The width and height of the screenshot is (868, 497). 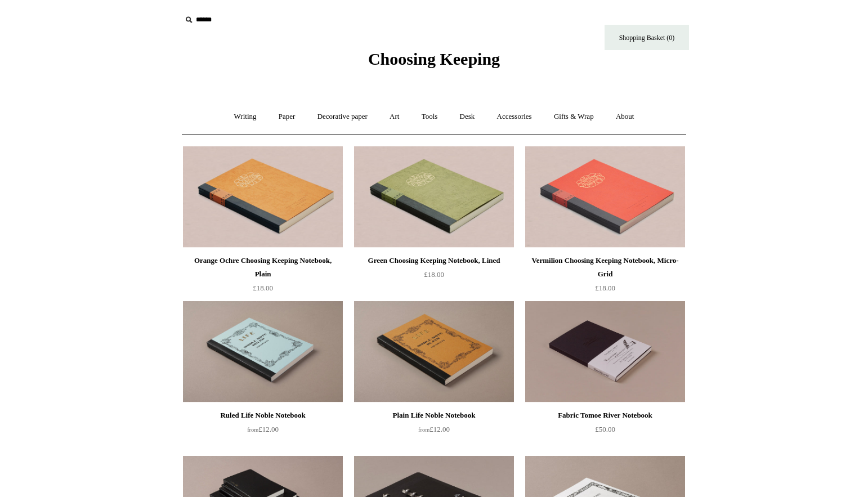 I want to click on a: Decorative paper, so click(x=342, y=116).